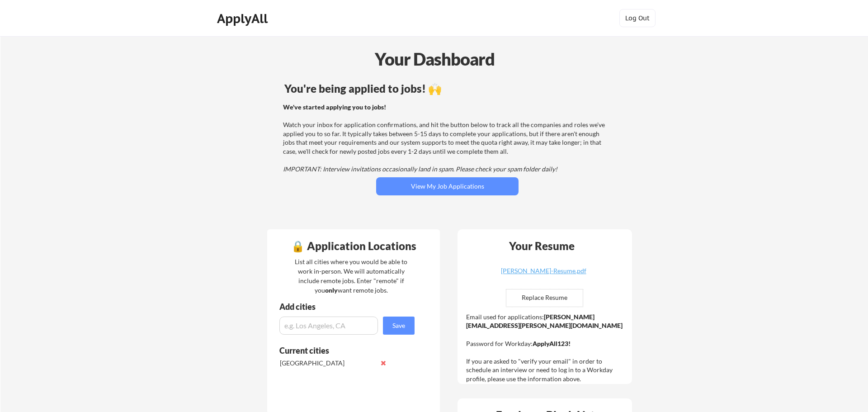  I want to click on strong: We've started applying you to jobs!, so click(334, 107).